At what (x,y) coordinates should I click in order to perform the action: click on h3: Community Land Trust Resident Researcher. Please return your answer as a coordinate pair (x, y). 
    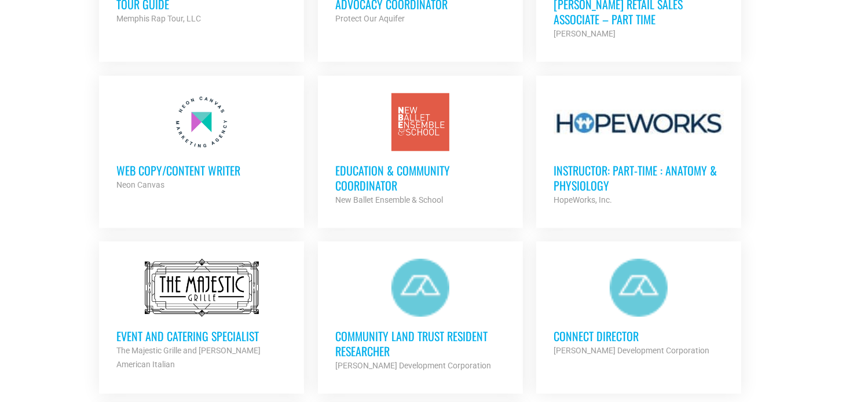
    Looking at the image, I should click on (420, 344).